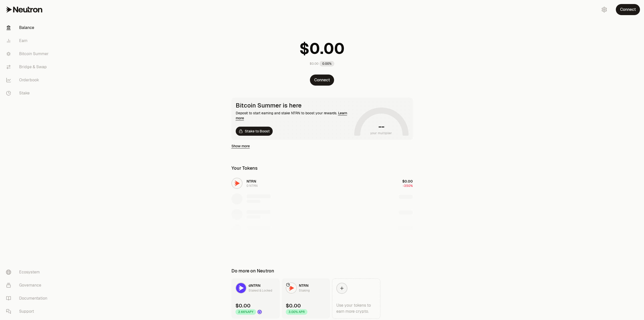 Image resolution: width=644 pixels, height=320 pixels. Describe the element at coordinates (246, 312) in the screenshot. I see `div: 2.66% APY` at that location.